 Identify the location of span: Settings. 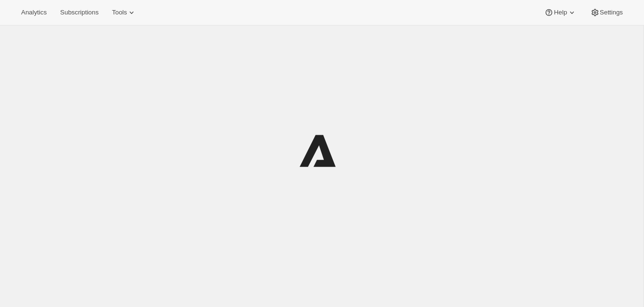
(611, 13).